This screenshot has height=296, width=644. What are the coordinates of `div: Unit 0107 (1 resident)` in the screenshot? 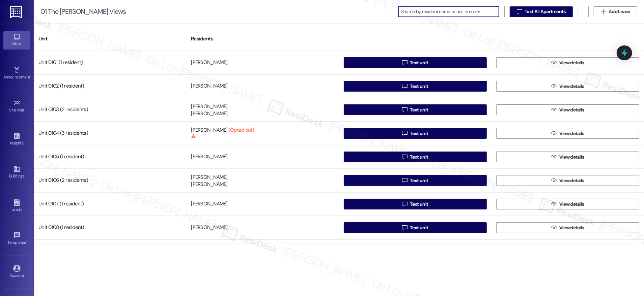 It's located at (110, 204).